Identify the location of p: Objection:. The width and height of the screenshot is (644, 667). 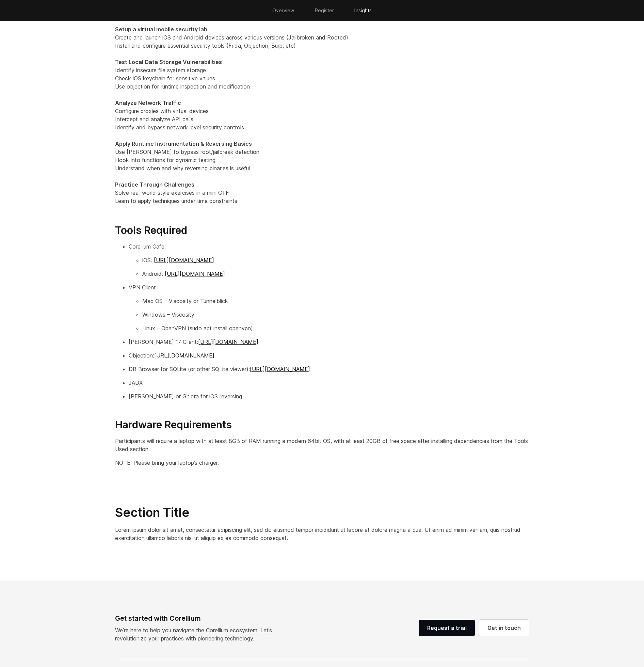
(328, 355).